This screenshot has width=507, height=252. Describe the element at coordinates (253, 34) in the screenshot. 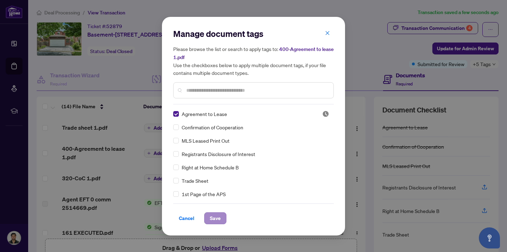

I see `h2: Manage document tags` at that location.